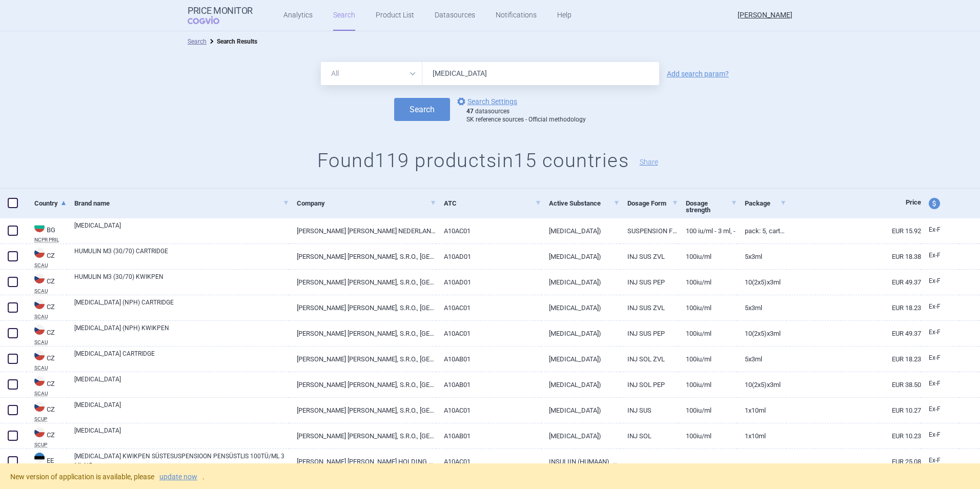 The image size is (980, 489). Describe the element at coordinates (526, 116) in the screenshot. I see `div: datasources SK reference sources - Official methodology` at that location.